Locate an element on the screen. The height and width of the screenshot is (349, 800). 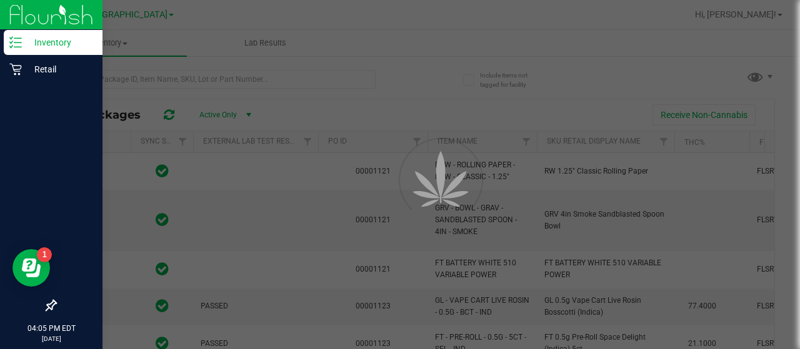
span: 1 is located at coordinates (7, 7).